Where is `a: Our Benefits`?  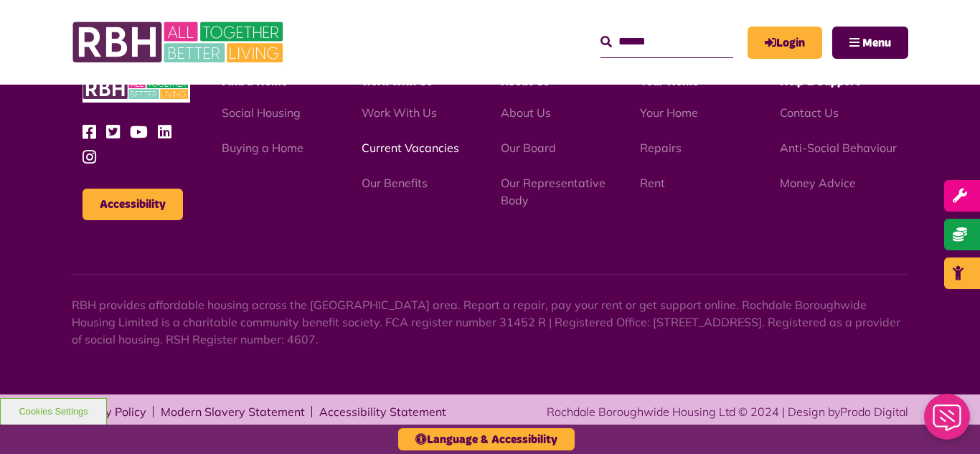 a: Our Benefits is located at coordinates (394, 183).